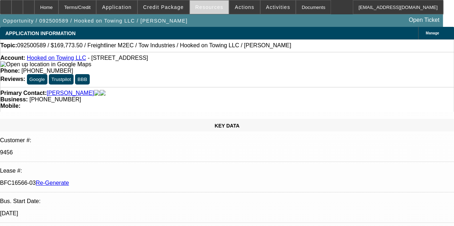 This screenshot has height=226, width=454. Describe the element at coordinates (103, 93) in the screenshot. I see `img: linkedin-icon.png` at that location.